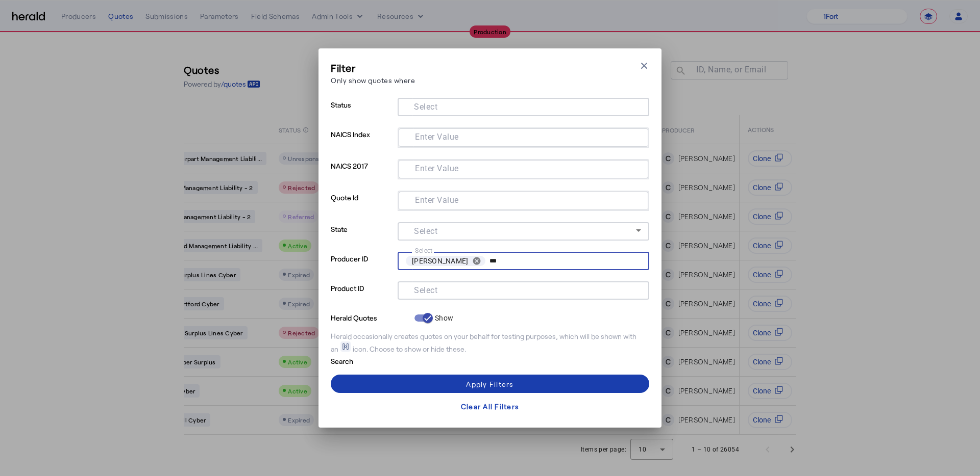 The image size is (980, 476). What do you see at coordinates (373, 80) in the screenshot?
I see `p: Only show quotes where` at bounding box center [373, 80].